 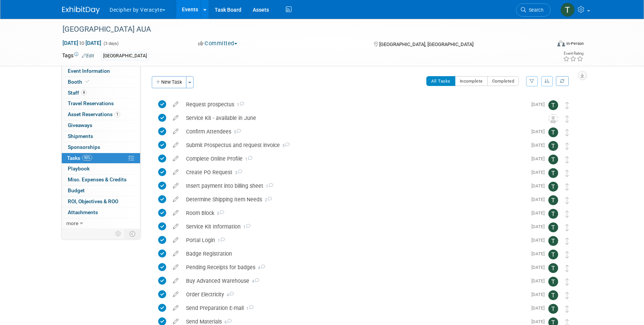 I want to click on img: Unassigned, so click(x=553, y=119).